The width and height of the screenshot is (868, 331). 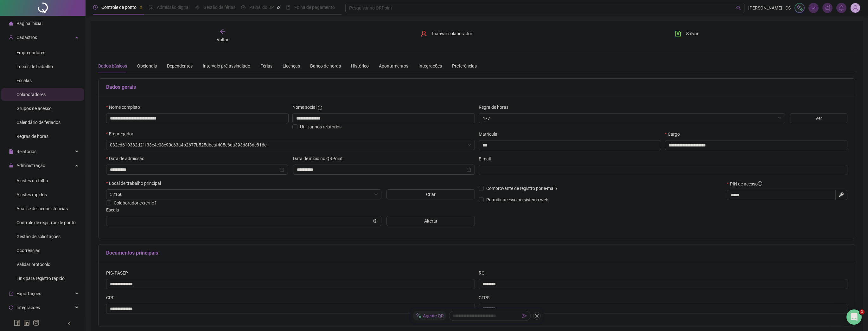 What do you see at coordinates (11, 24) in the screenshot?
I see `span: home` at bounding box center [11, 24].